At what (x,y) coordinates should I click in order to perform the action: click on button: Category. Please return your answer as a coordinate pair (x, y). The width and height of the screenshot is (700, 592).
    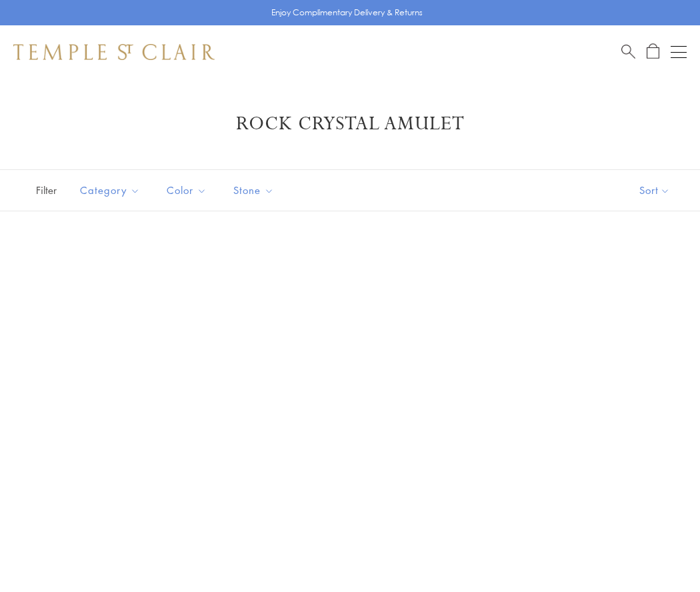
    Looking at the image, I should click on (110, 190).